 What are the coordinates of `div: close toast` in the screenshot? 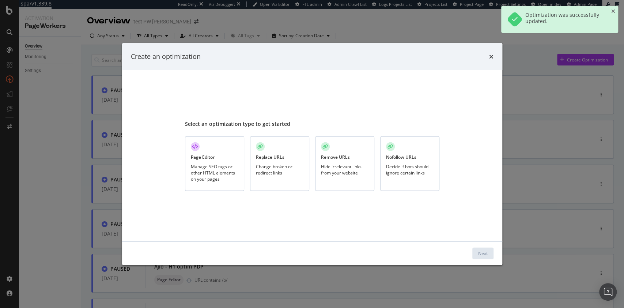 It's located at (613, 11).